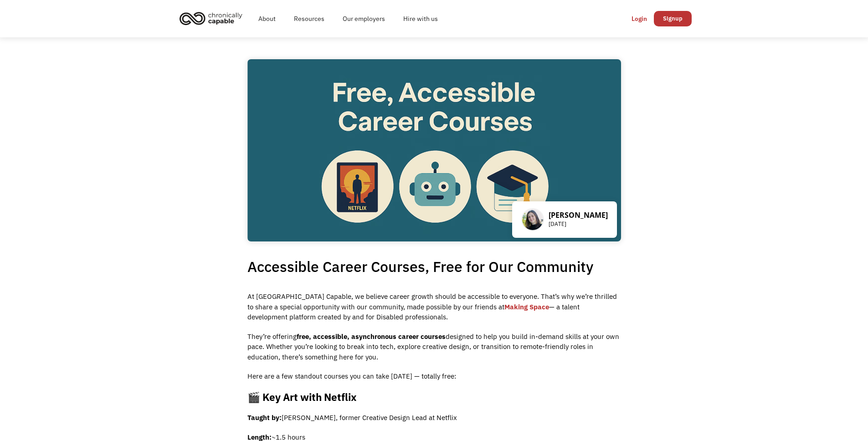 The height and width of the screenshot is (441, 868). What do you see at coordinates (639, 18) in the screenshot?
I see `a: Login` at bounding box center [639, 18].